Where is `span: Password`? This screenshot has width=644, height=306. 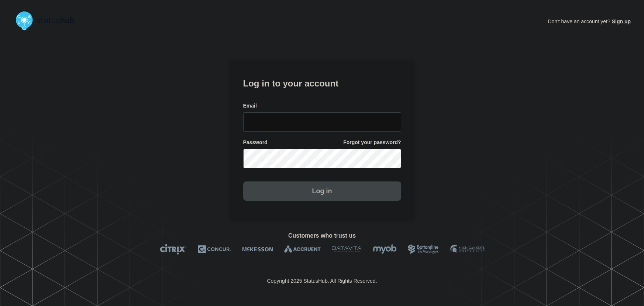 span: Password is located at coordinates (256, 143).